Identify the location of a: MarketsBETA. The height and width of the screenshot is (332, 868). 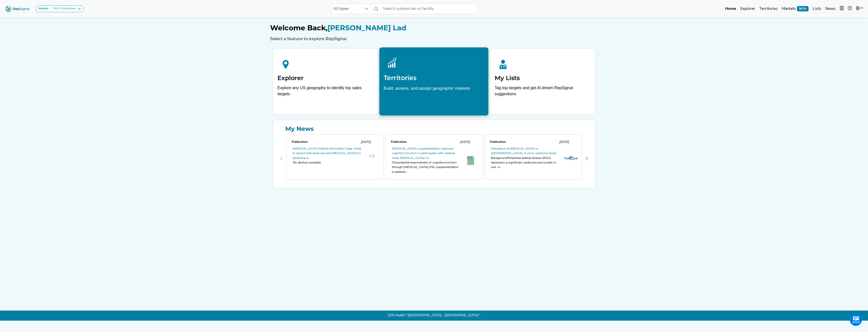
(796, 9).